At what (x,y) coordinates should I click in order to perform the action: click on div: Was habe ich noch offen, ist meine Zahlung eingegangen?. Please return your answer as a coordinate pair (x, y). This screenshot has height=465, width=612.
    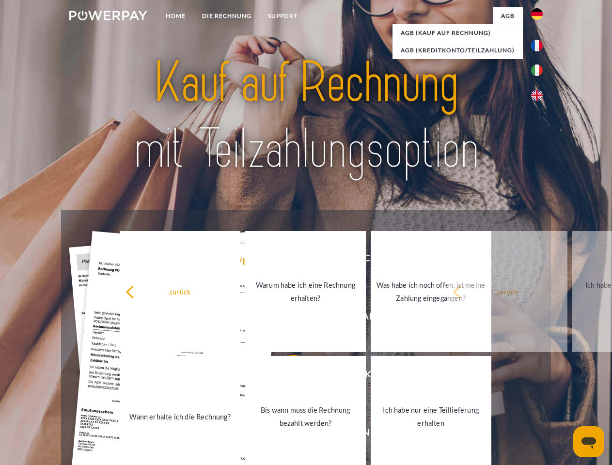
    Looking at the image, I should click on (430, 291).